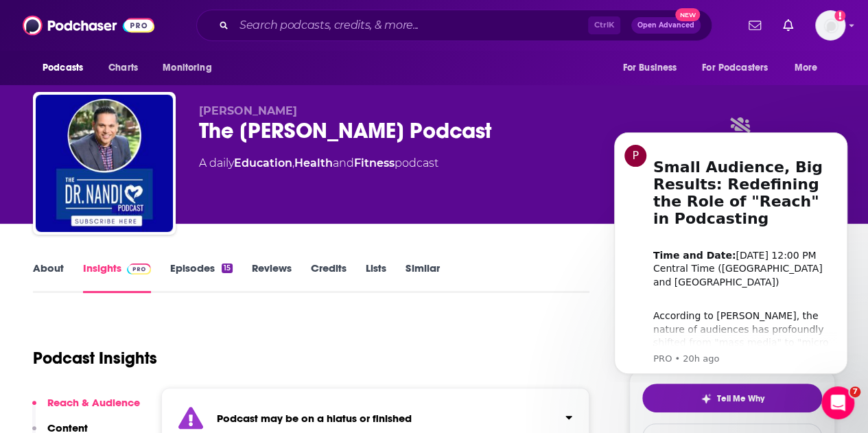 The image size is (868, 433). What do you see at coordinates (666, 25) in the screenshot?
I see `button: Open AdvancedNew` at bounding box center [666, 25].